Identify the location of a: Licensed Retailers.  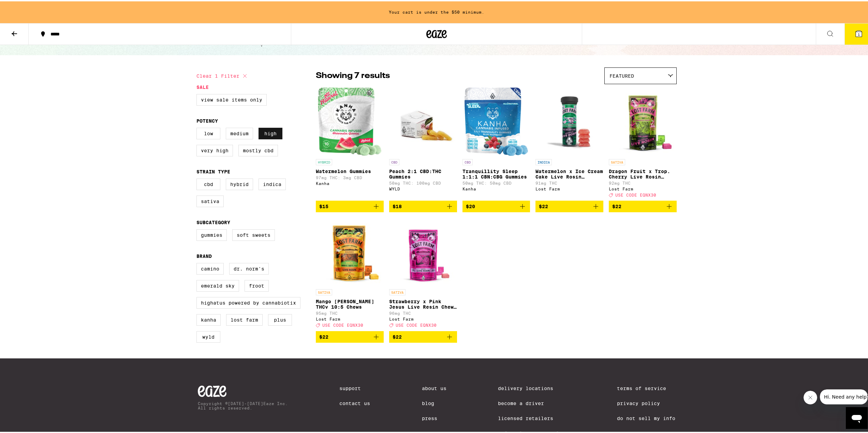
(532, 418).